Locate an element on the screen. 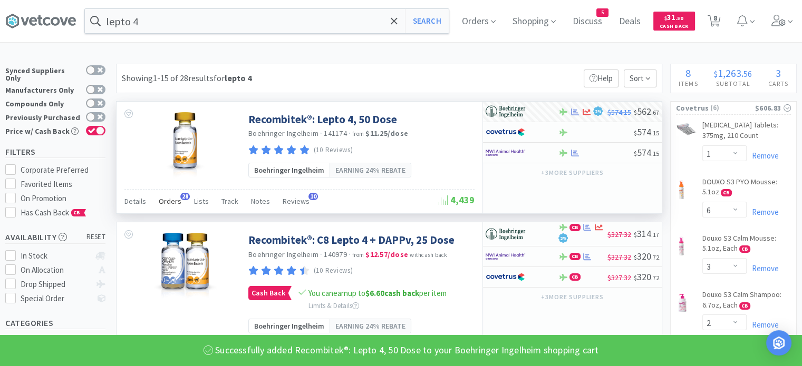 The image size is (802, 366). a: Recombitek®: Lepto 4, 50 Dose is located at coordinates (323, 119).